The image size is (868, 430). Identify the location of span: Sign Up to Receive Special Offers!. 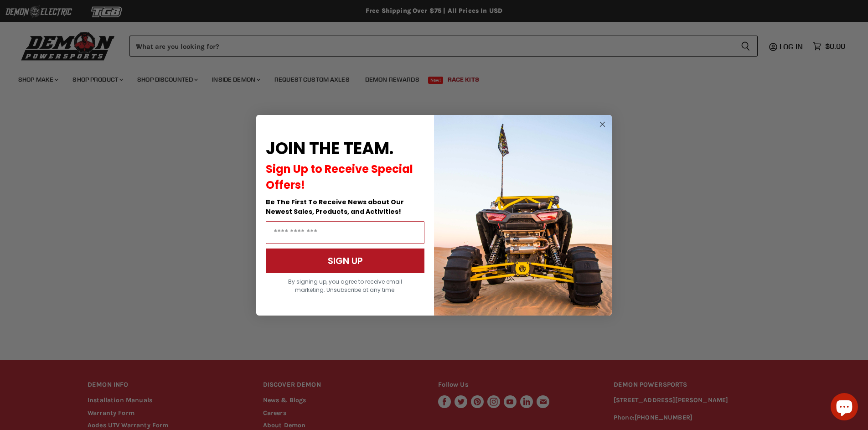
(339, 177).